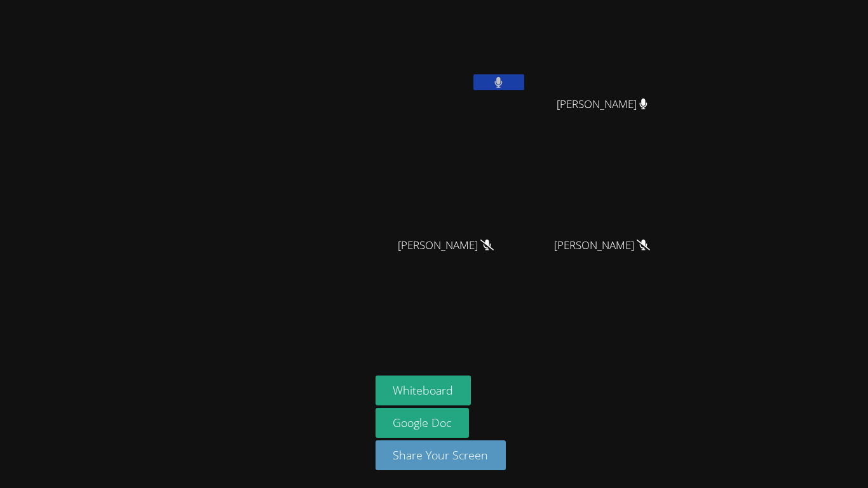  Describe the element at coordinates (441, 455) in the screenshot. I see `button: Share Your Screen` at that location.